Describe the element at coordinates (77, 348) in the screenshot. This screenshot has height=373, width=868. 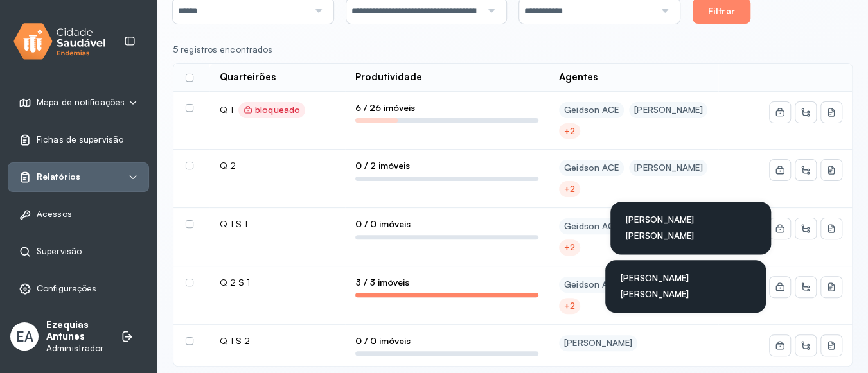
I see `p: Administrador` at that location.